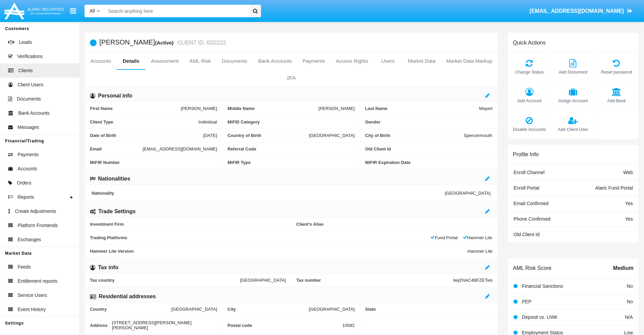  I want to click on span: Messages, so click(29, 127).